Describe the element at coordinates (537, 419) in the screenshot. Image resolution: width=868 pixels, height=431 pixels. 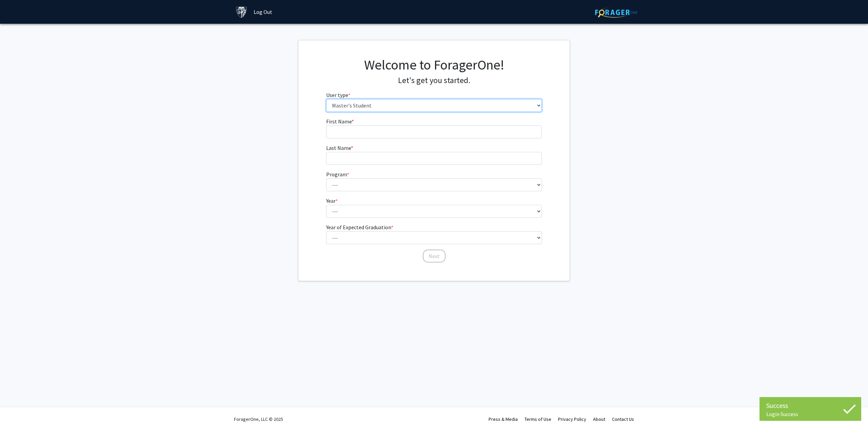
I see `a: Terms of Use` at that location.